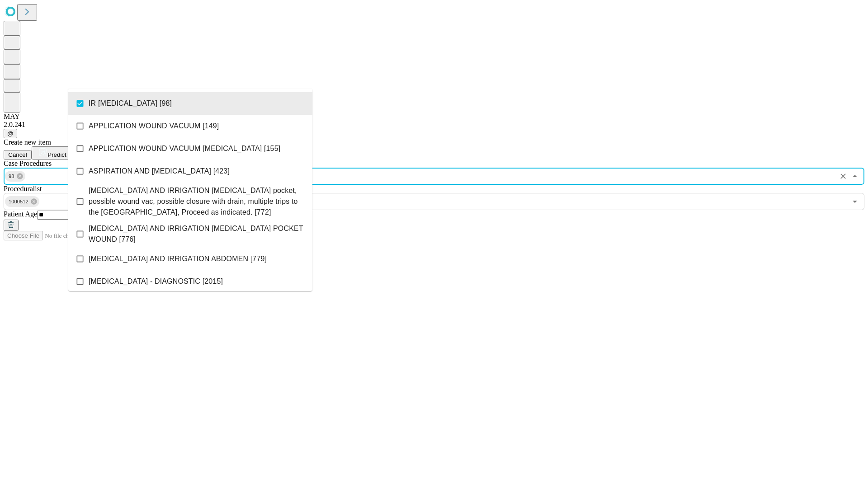  What do you see at coordinates (28, 163) in the screenshot?
I see `span: Scheduled Procedure` at bounding box center [28, 163].